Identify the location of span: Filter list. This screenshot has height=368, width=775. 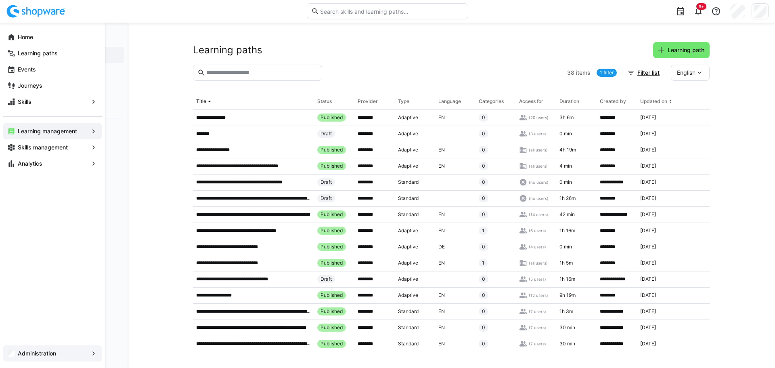
(648, 73).